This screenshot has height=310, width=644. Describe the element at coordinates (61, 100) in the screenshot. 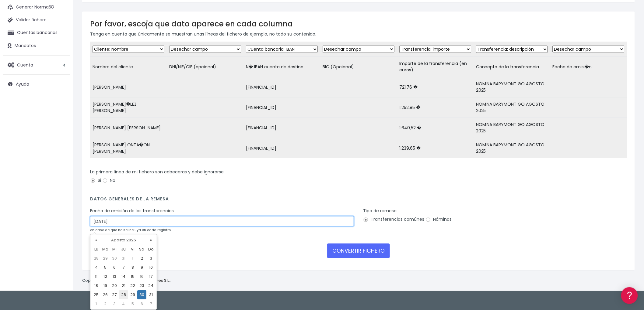

I see `a: Videotutoriales` at that location.